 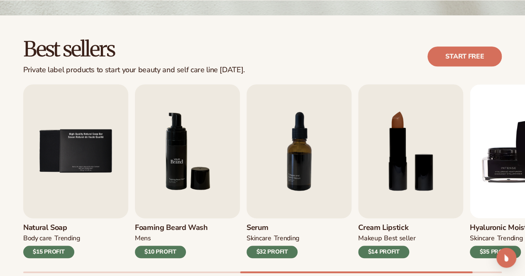 I want to click on h2: Best sellers, so click(x=134, y=49).